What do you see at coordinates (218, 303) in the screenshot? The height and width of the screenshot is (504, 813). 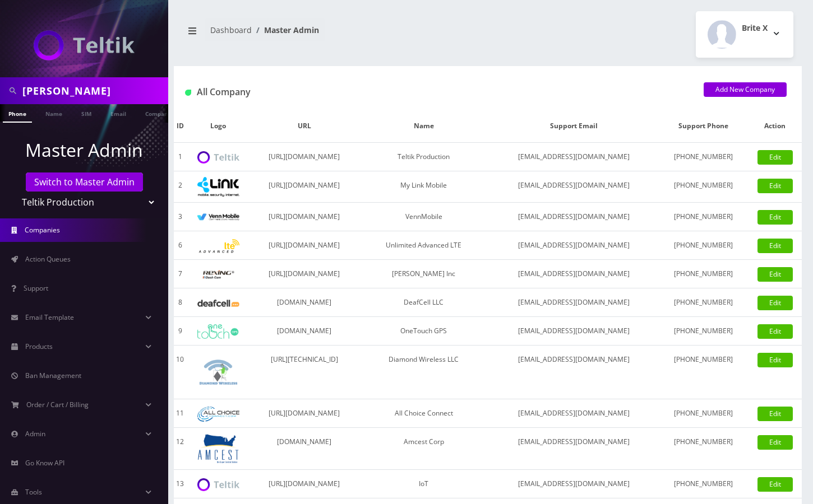 I see `img: DeafCell LLC` at bounding box center [218, 303].